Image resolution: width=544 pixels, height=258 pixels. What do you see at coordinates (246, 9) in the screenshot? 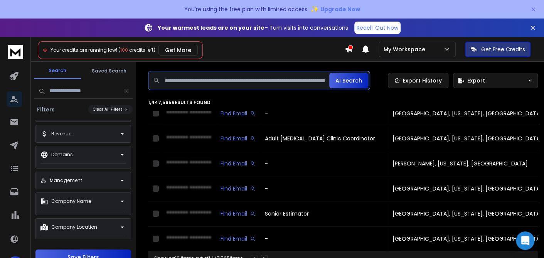
I see `p: You're using the free plan with limited access` at bounding box center [246, 9].